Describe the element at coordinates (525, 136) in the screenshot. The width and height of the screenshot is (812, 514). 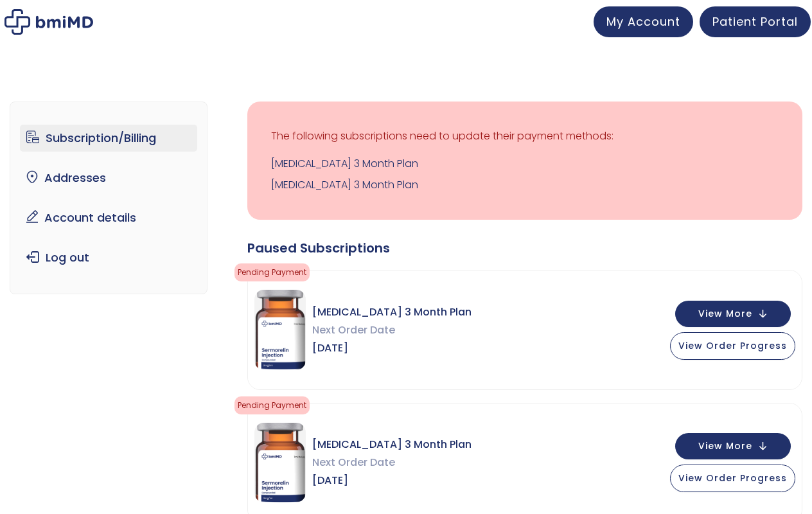
I see `p: The following subscriptions need to update their payment methods:` at that location.